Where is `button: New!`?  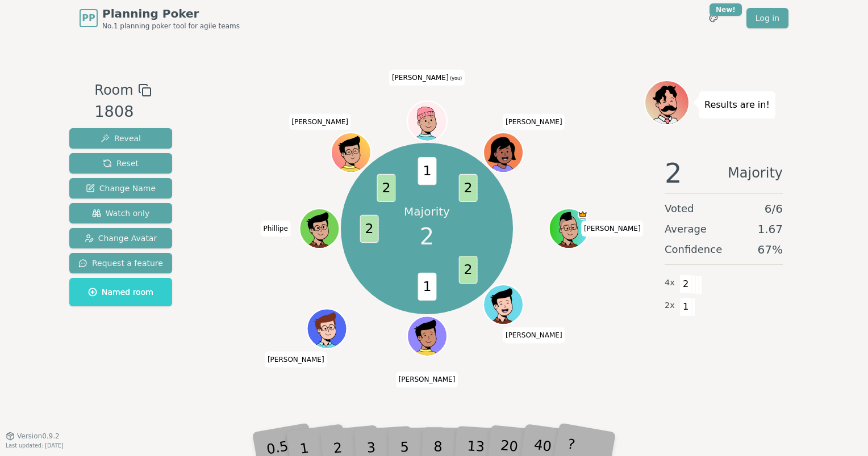
button: New! is located at coordinates (714, 18).